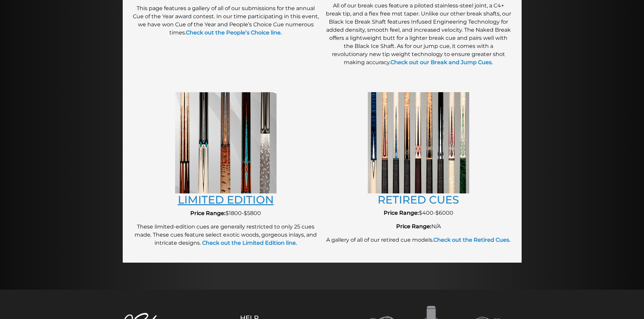 Image resolution: width=644 pixels, height=319 pixels. What do you see at coordinates (442, 62) in the screenshot?
I see `strong: Check out our Break and Jump Cues.` at bounding box center [442, 62].